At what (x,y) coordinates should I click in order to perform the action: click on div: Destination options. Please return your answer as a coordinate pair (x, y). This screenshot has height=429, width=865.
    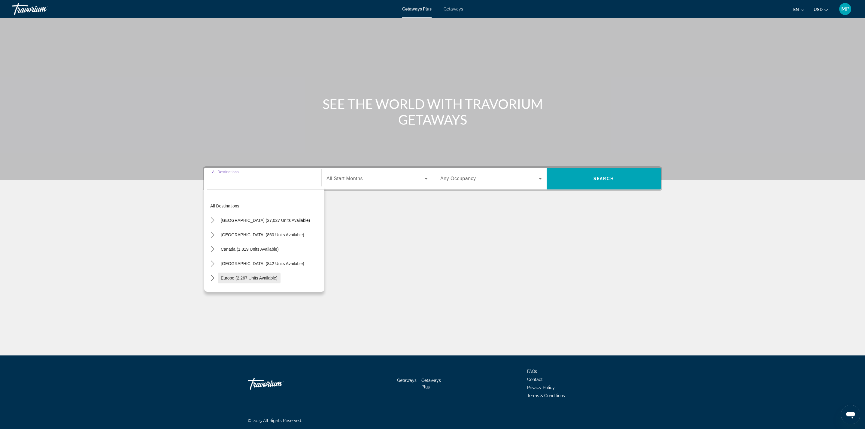
    Looking at the image, I should click on (264, 239).